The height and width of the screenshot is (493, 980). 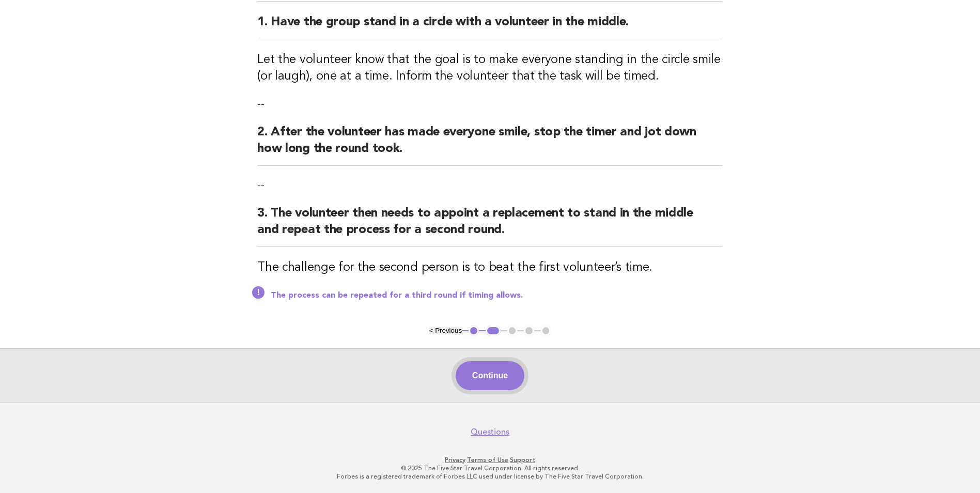 What do you see at coordinates (490, 267) in the screenshot?
I see `h3: The challenge for the second person is to beat the first volunteer’s time.` at bounding box center [490, 267].